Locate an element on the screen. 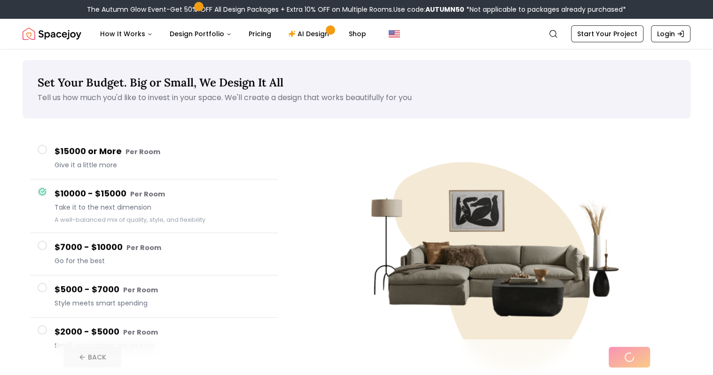  h4: $7000 - $10000 is located at coordinates (162, 247).